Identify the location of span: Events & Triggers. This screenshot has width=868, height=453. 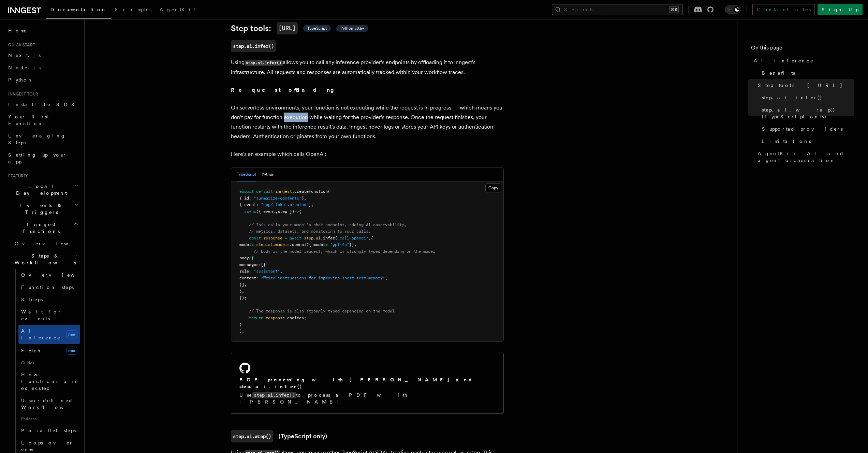
(40, 209).